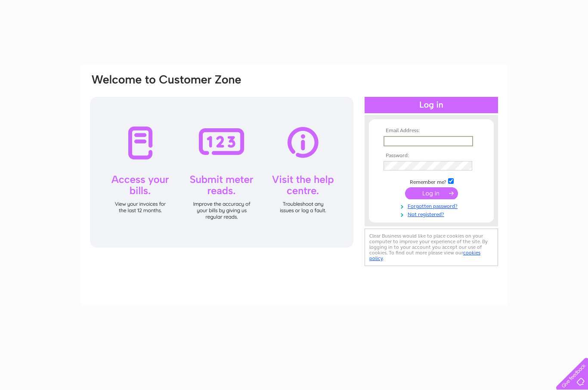 The width and height of the screenshot is (588, 390). I want to click on input: Submit, so click(431, 194).